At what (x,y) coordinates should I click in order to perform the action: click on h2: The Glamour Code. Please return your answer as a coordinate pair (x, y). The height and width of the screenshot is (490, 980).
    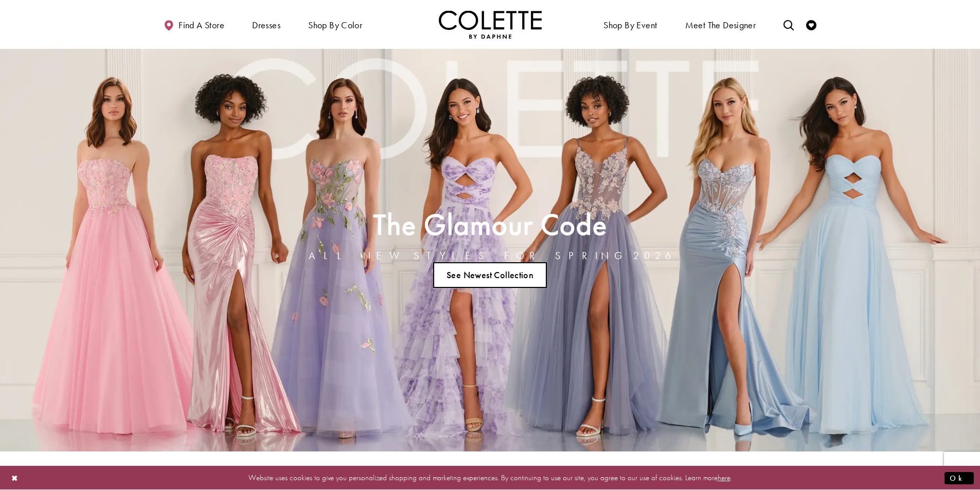
    Looking at the image, I should click on (490, 224).